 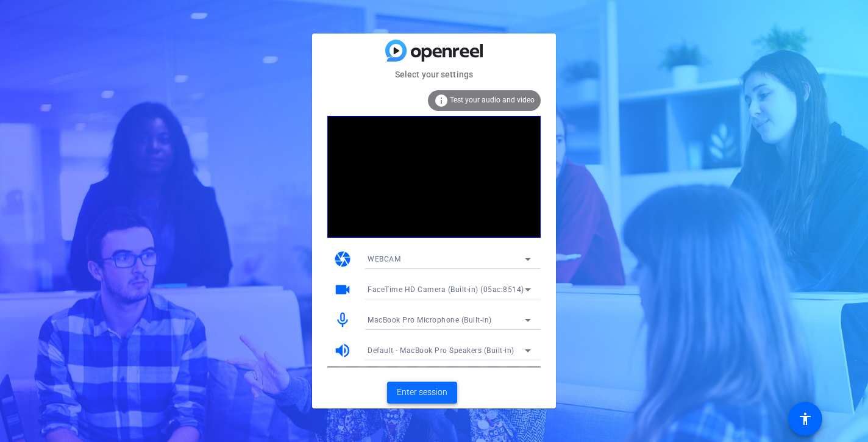 I want to click on mat-icon: camera, so click(x=342, y=259).